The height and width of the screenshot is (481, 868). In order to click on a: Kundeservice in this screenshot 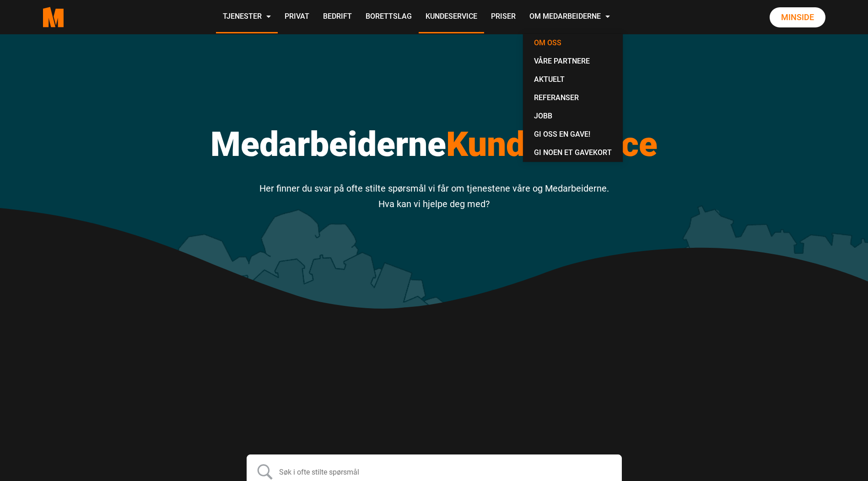, I will do `click(451, 17)`.